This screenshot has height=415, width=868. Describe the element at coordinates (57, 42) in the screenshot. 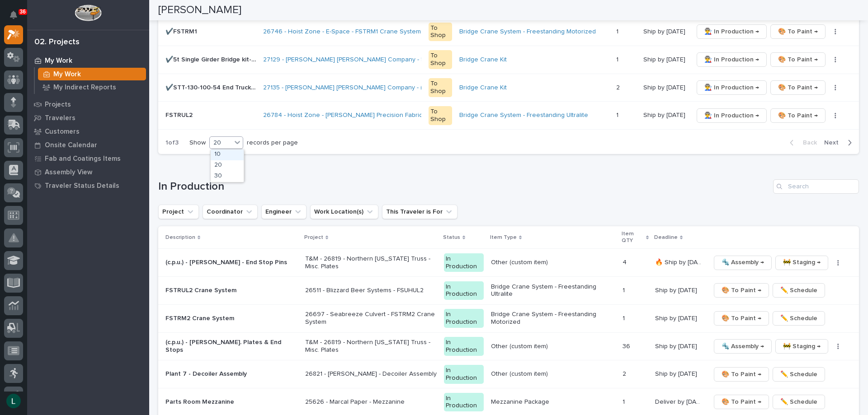

I see `div: 02. Projects` at that location.